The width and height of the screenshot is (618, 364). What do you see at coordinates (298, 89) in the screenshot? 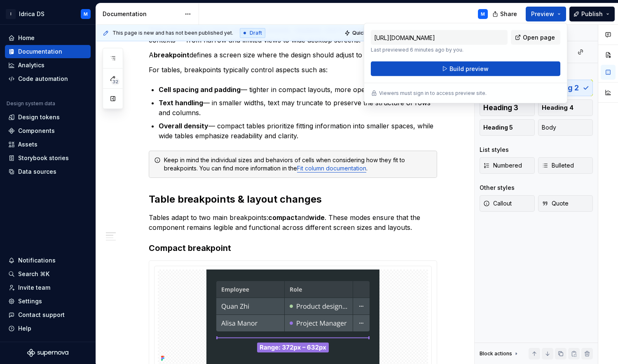
I see `p: — tighter in compact layouts, more open in wide layouts.` at bounding box center [298, 89].